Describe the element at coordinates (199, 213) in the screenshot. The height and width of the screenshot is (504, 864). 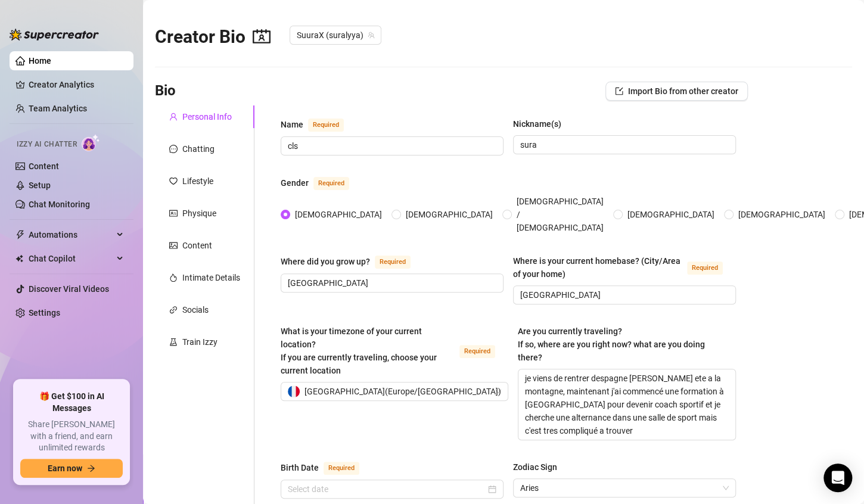
I see `div: Physique` at that location.